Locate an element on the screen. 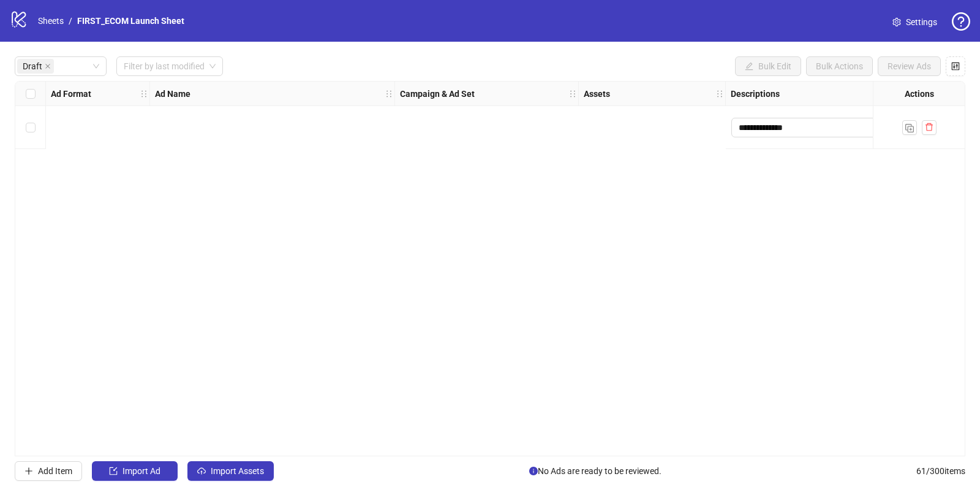 Image resolution: width=980 pixels, height=498 pixels. button: Import Ad is located at coordinates (134, 471).